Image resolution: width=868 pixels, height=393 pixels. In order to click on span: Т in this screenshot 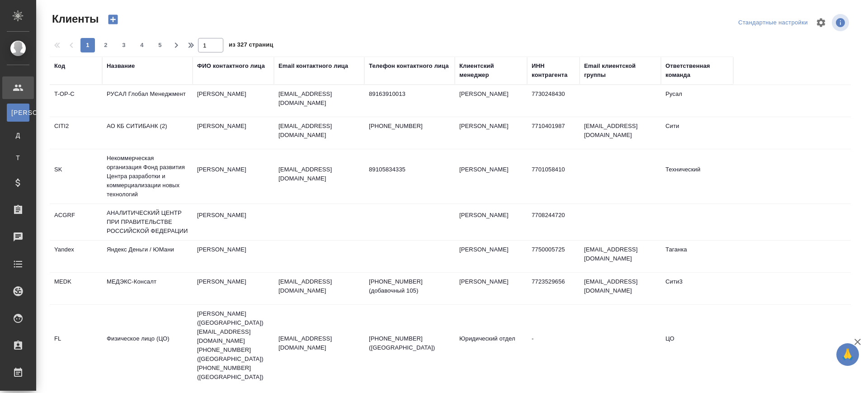, I will do `click(18, 158)`.